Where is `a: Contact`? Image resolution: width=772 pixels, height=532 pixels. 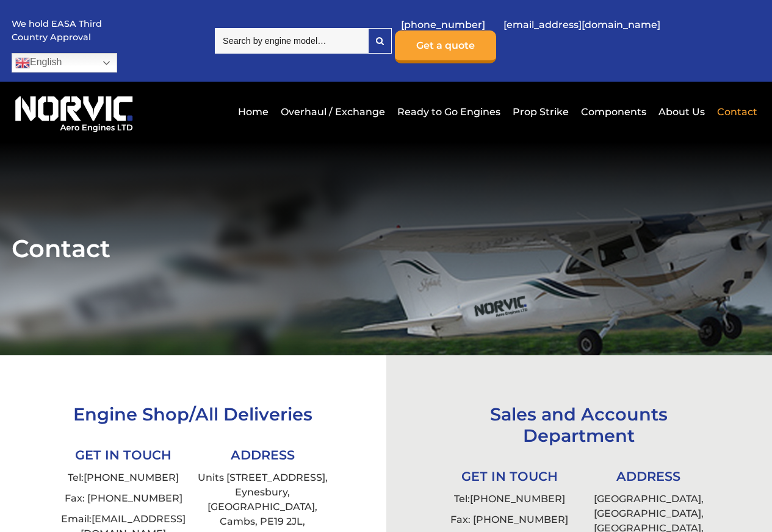
a: Contact is located at coordinates (735, 112).